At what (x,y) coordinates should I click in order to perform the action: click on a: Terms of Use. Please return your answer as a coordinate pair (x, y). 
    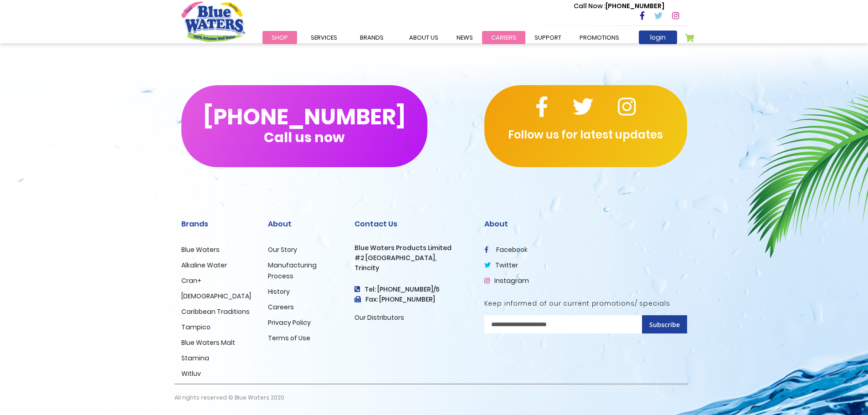
    Looking at the image, I should click on (289, 338).